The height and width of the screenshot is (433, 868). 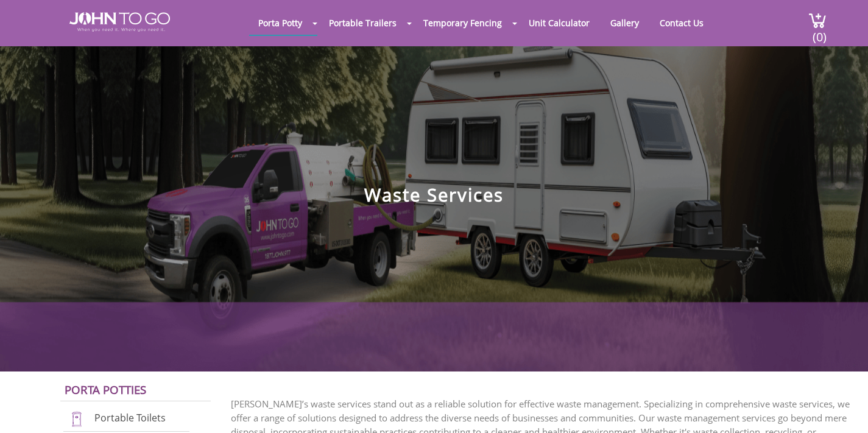 What do you see at coordinates (76, 419) in the screenshot?
I see `img: portable-toilets-new.png` at bounding box center [76, 419].